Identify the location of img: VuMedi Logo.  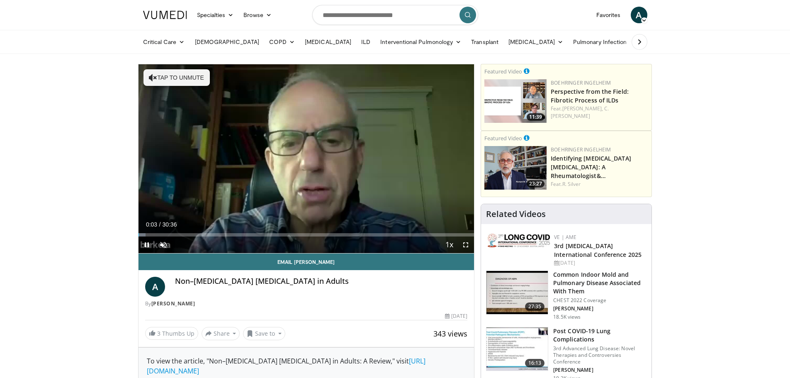
(165, 15).